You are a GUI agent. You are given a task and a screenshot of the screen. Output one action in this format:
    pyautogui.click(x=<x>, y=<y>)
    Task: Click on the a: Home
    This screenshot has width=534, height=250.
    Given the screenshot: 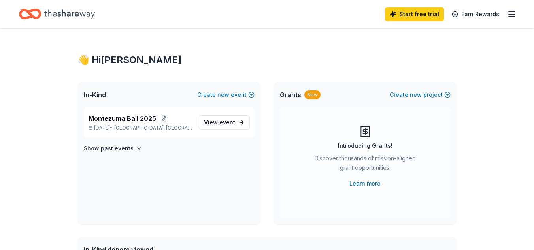 What is the action you would take?
    pyautogui.click(x=57, y=14)
    